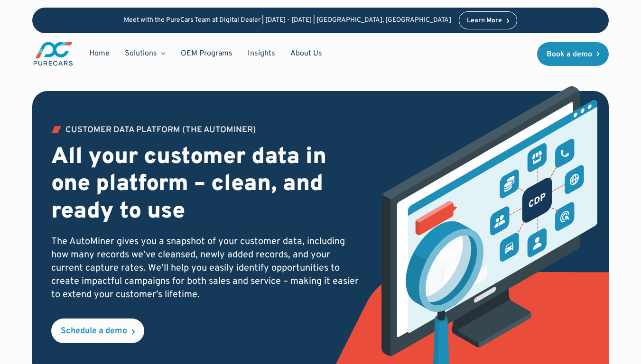 The width and height of the screenshot is (641, 364). What do you see at coordinates (569, 54) in the screenshot?
I see `div: Book a demo` at bounding box center [569, 54].